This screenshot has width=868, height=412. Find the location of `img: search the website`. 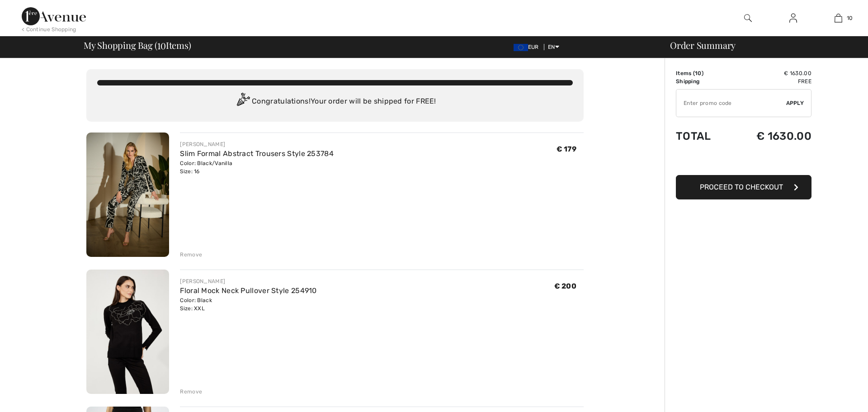

img: search the website is located at coordinates (748, 18).